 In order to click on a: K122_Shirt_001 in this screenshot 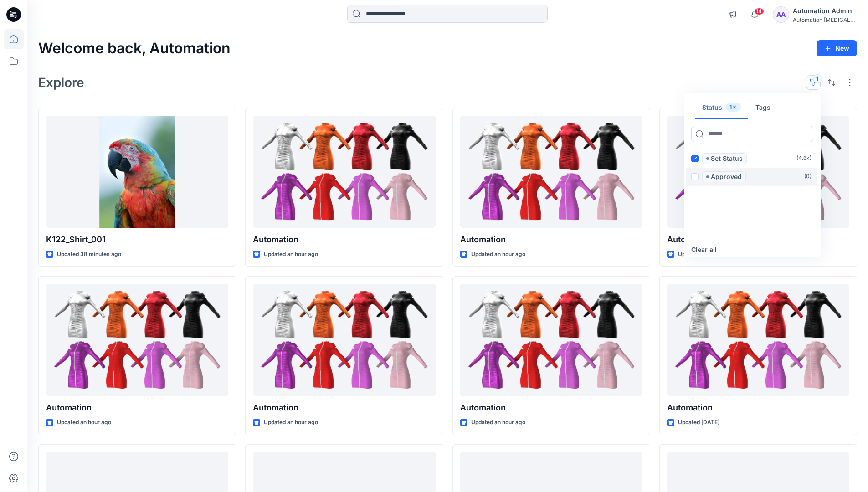, I will do `click(137, 172)`.